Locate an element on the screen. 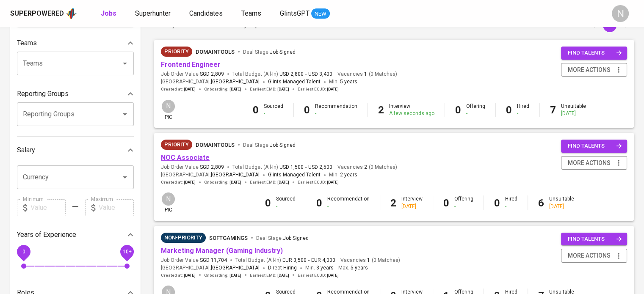 The height and width of the screenshot is (294, 644). span: Direct Hiring is located at coordinates (282, 268).